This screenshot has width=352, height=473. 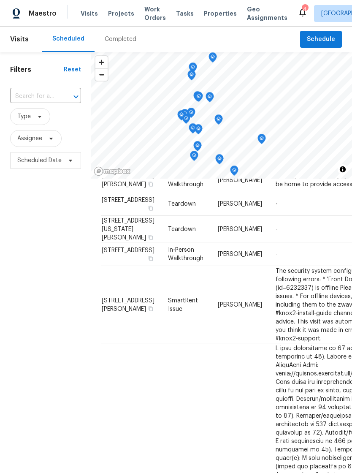 I want to click on span: Zoom out, so click(x=101, y=75).